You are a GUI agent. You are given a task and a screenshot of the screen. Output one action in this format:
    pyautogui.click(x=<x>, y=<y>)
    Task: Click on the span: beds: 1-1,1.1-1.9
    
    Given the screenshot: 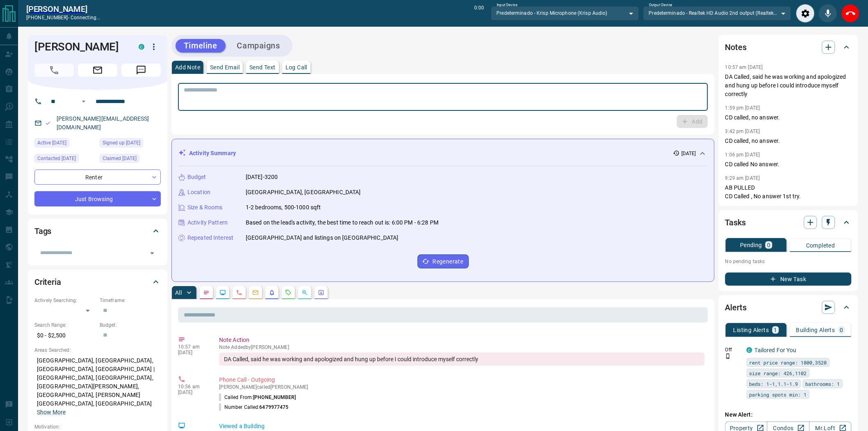 What is the action you would take?
    pyautogui.click(x=773, y=384)
    